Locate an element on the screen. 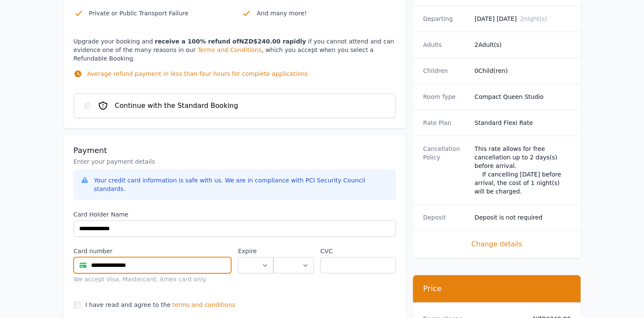  span: Continue with the Standard Booking is located at coordinates (177, 106).